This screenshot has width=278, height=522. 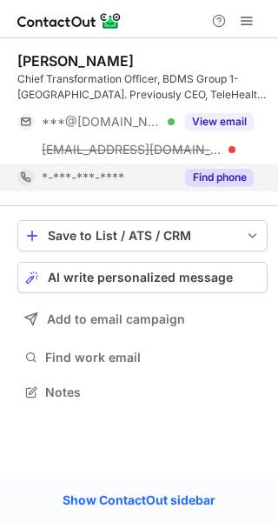 I want to click on button: AI write personalized message, so click(x=143, y=277).